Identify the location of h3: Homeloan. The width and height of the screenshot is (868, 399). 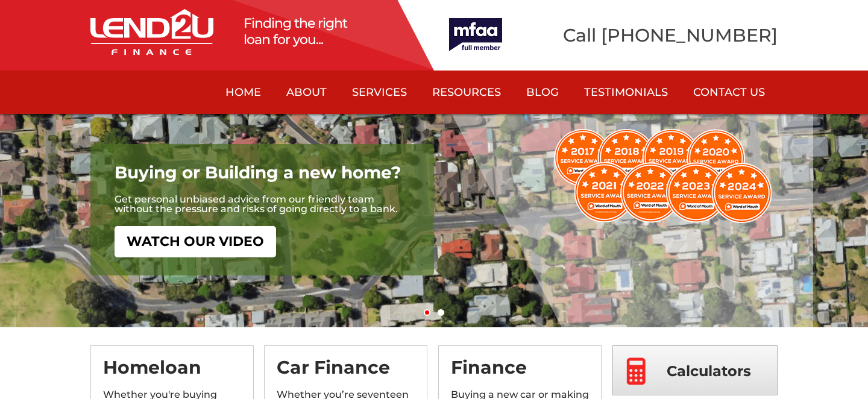
(172, 373).